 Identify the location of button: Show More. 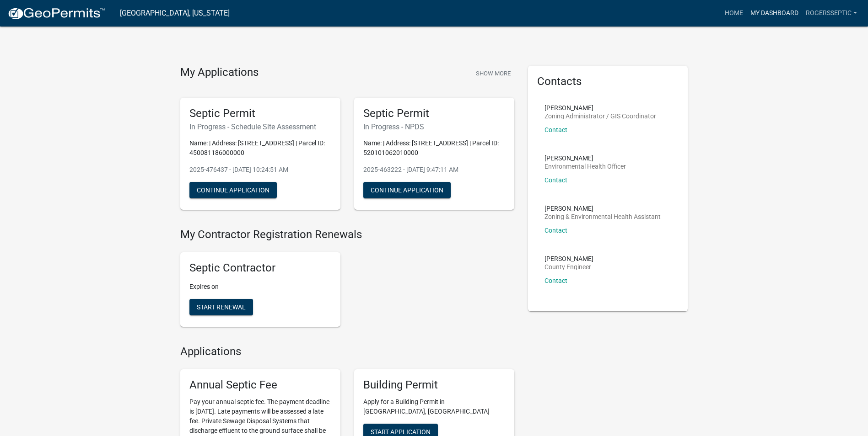
(493, 73).